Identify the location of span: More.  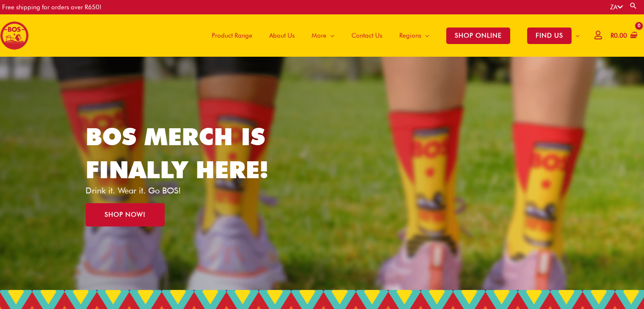
(319, 36).